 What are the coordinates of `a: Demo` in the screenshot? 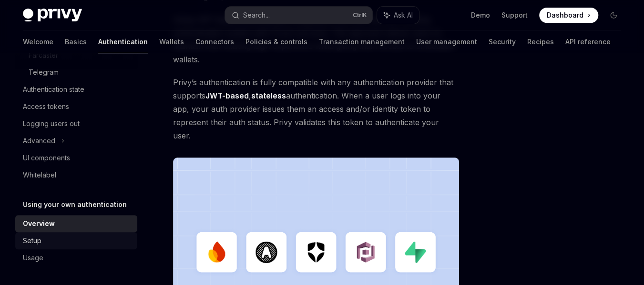 It's located at (481, 15).